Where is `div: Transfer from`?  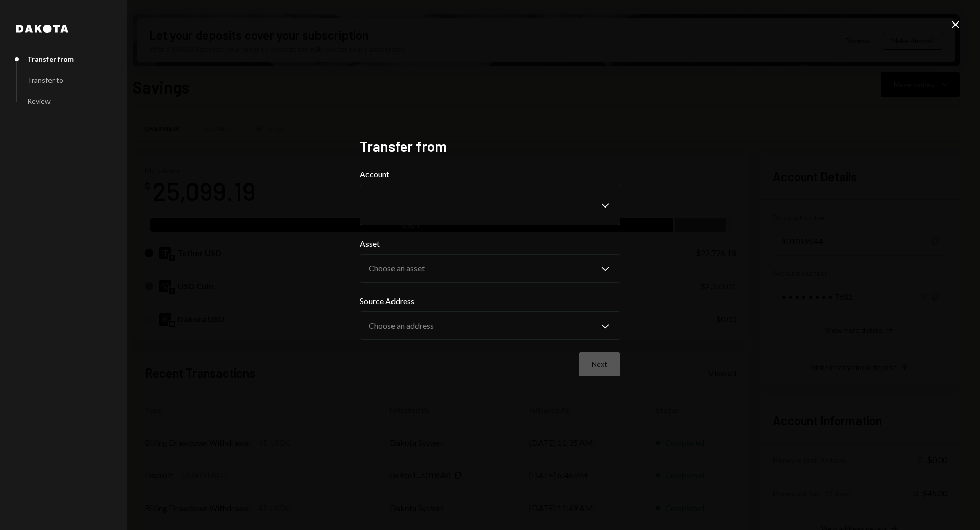
div: Transfer from is located at coordinates (51, 59).